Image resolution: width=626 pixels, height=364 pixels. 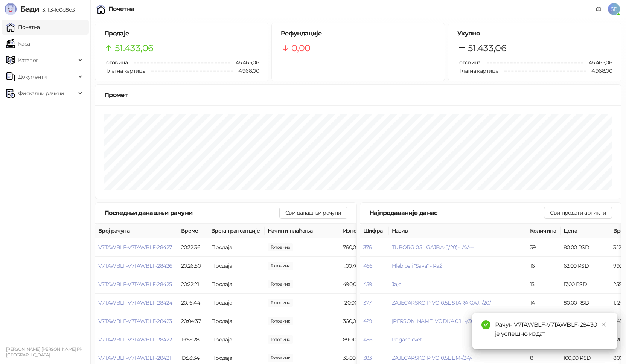 I want to click on th: Време, so click(x=193, y=231).